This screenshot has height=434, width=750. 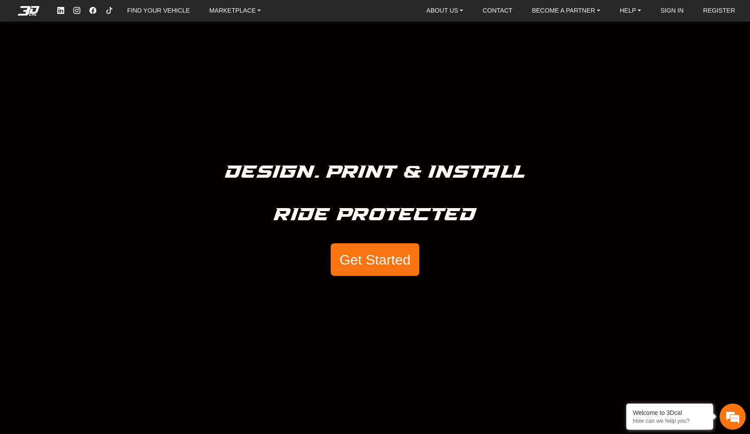 I want to click on div: Articles, so click(x=138, y=270).